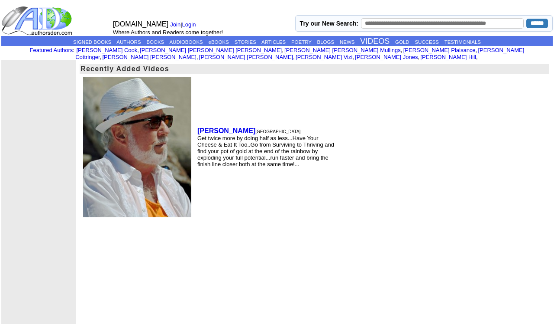  I want to click on a: STORIES, so click(246, 42).